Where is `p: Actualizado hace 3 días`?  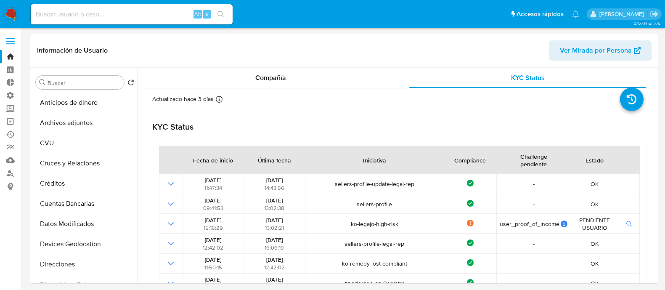
p: Actualizado hace 3 días is located at coordinates (183, 99).